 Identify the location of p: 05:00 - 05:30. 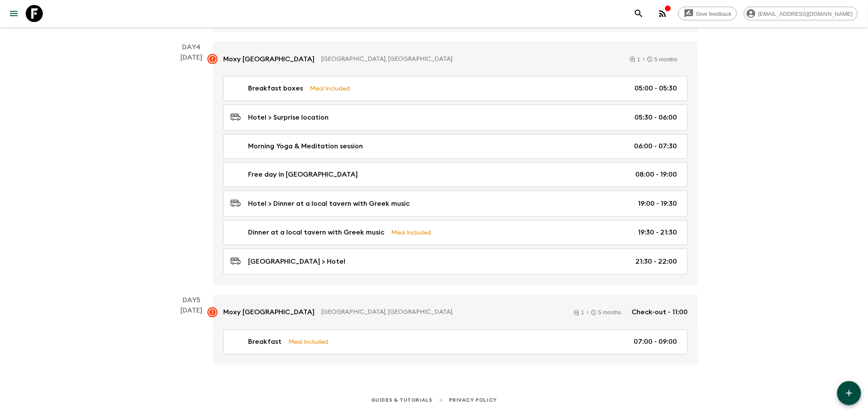
(655, 89).